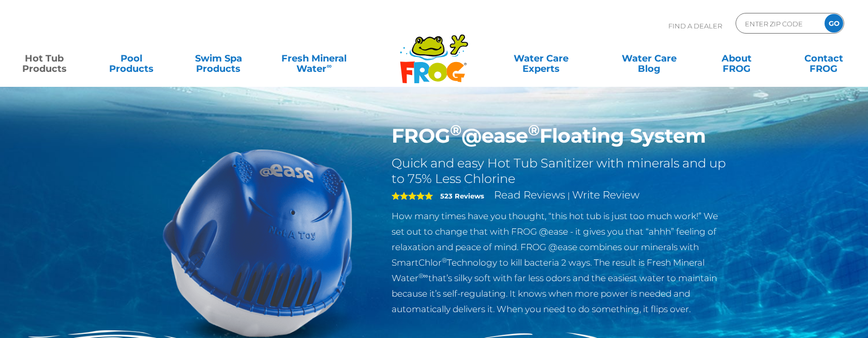  What do you see at coordinates (541, 58) in the screenshot?
I see `a: Water CareExperts` at bounding box center [541, 58].